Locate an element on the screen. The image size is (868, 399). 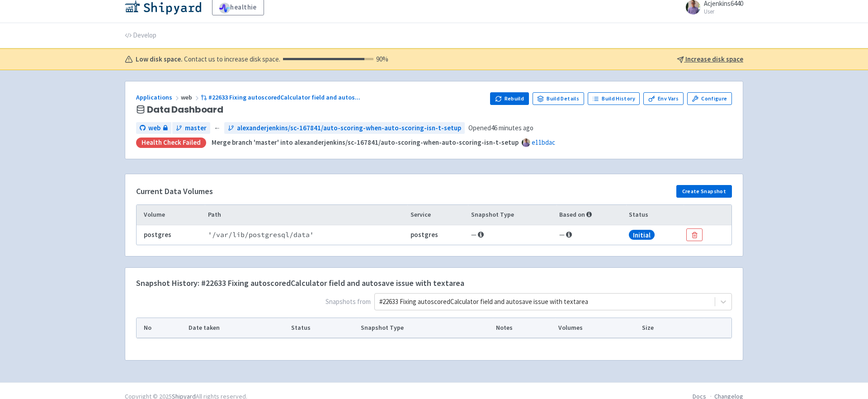
td: ' /var/lib/postgresql/data ' is located at coordinates (306, 235).